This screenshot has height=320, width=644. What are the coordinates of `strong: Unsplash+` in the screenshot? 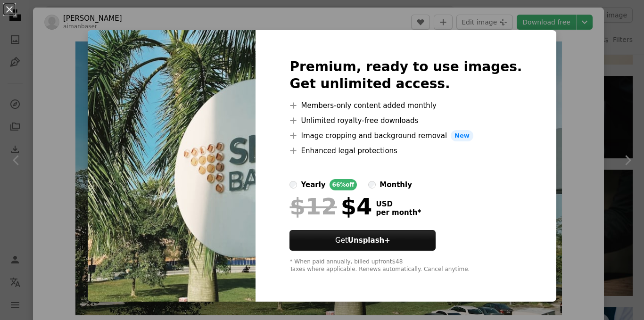 It's located at (369, 240).